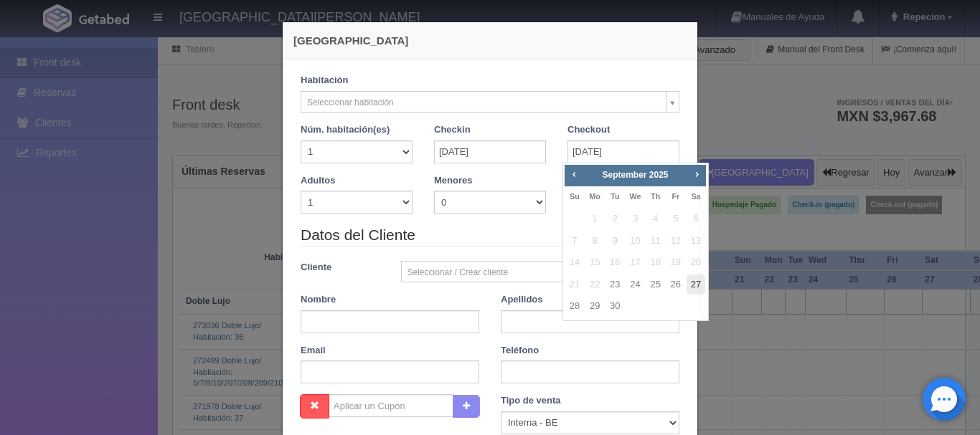  What do you see at coordinates (615, 285) in the screenshot?
I see `a: 23` at bounding box center [615, 285].